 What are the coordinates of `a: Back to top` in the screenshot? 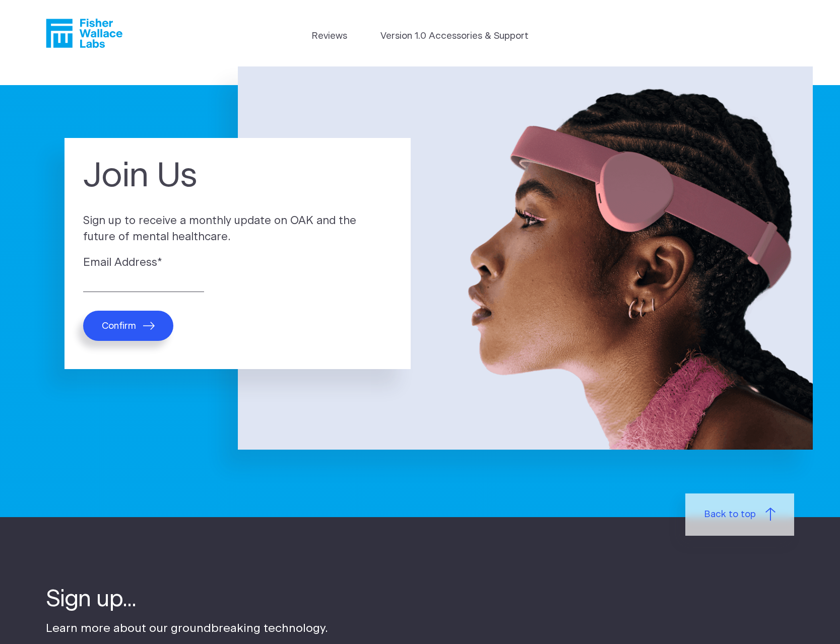 It's located at (739, 515).